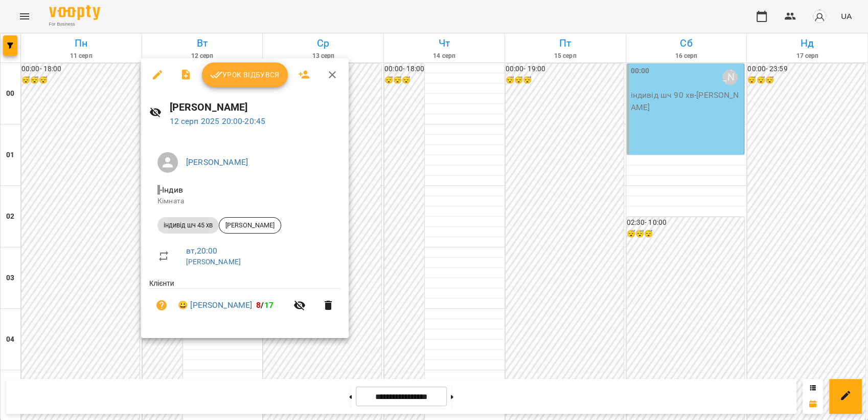 This screenshot has height=420, width=868. I want to click on span: 8, so click(258, 305).